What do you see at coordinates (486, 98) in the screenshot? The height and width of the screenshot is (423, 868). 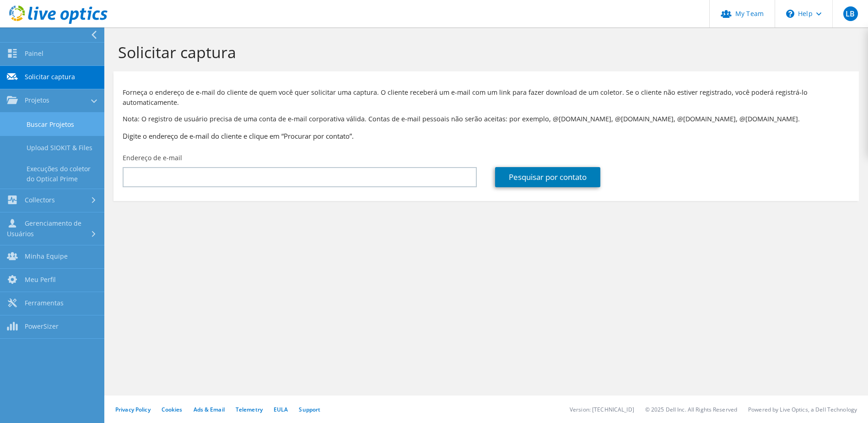 I see `p: Forneça o endereço de e-mail do cliente de quem você quer solicitar uma captura. O cliente recebe...` at bounding box center [486, 98].